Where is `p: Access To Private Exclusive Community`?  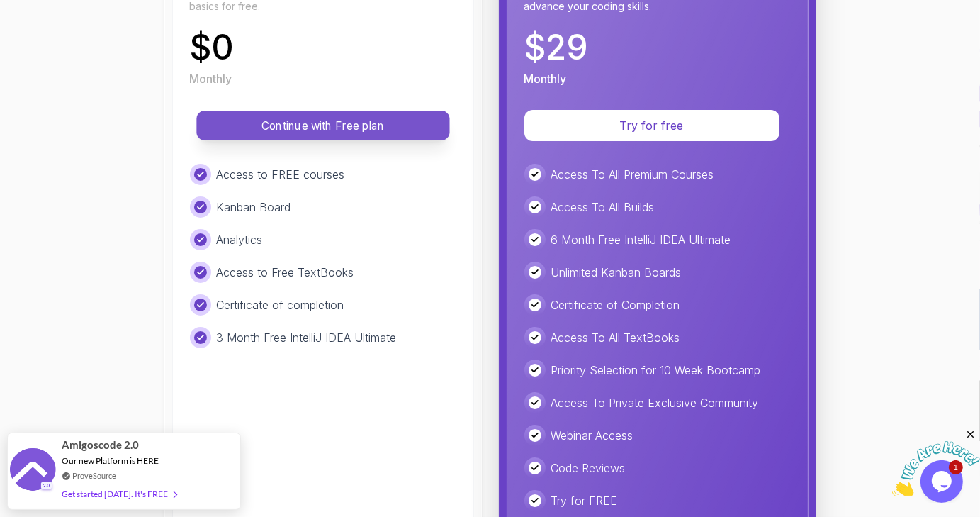
p: Access To Private Exclusive Community is located at coordinates (655, 403).